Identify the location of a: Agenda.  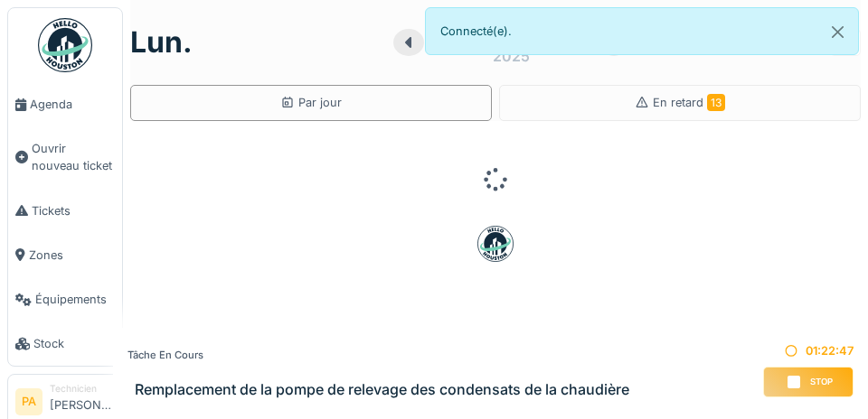
(65, 104).